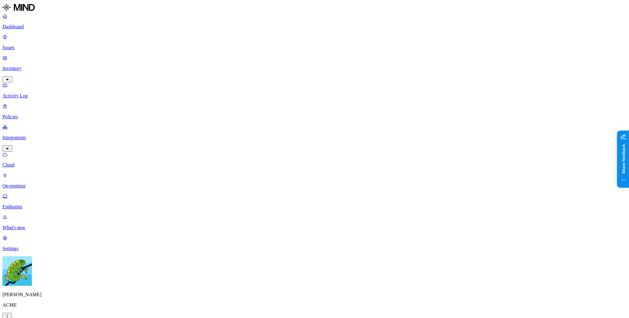  I want to click on p: Integrations, so click(315, 138).